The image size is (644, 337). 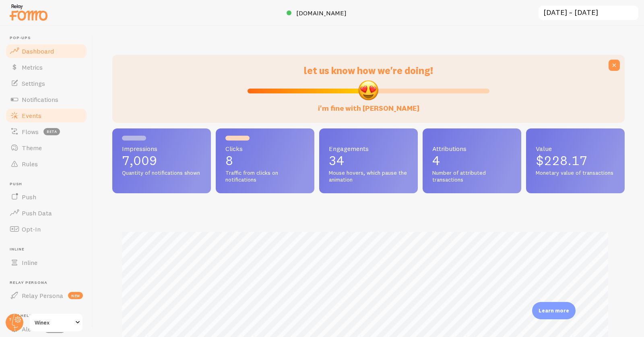 What do you see at coordinates (46, 51) in the screenshot?
I see `a: Dashboard` at bounding box center [46, 51].